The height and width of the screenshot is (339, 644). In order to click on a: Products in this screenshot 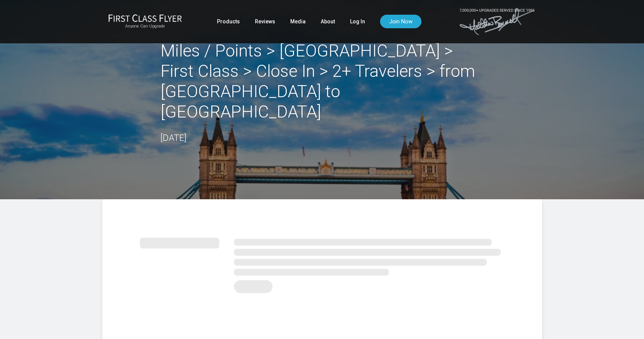, I will do `click(228, 21)`.